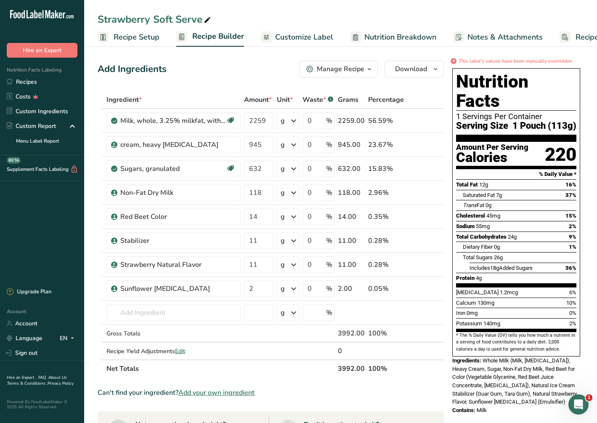 This screenshot has height=423, width=597. Describe the element at coordinates (494, 268) in the screenshot. I see `span: 18g` at that location.